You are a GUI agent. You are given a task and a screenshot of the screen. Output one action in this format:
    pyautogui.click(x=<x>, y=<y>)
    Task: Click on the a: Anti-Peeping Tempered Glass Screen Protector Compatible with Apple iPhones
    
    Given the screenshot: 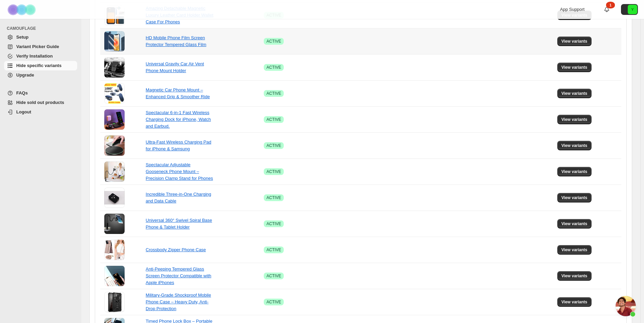 What is the action you would take?
    pyautogui.click(x=179, y=275)
    